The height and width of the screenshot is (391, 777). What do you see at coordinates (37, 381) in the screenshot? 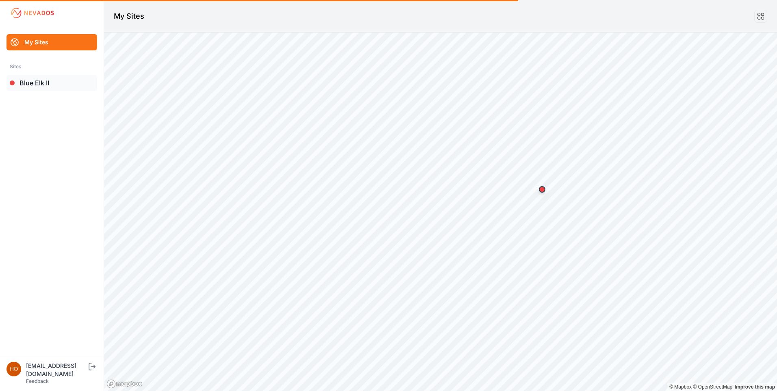
I see `a: Feedback` at bounding box center [37, 381].